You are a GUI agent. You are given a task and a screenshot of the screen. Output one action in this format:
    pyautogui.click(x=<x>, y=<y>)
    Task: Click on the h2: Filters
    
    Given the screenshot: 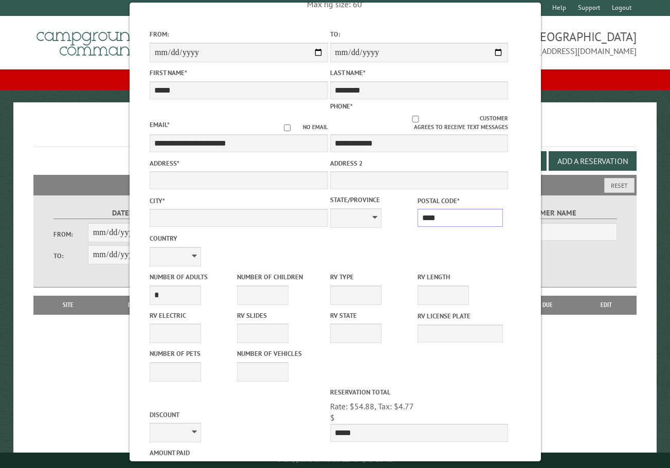 What is the action you would take?
    pyautogui.click(x=335, y=185)
    